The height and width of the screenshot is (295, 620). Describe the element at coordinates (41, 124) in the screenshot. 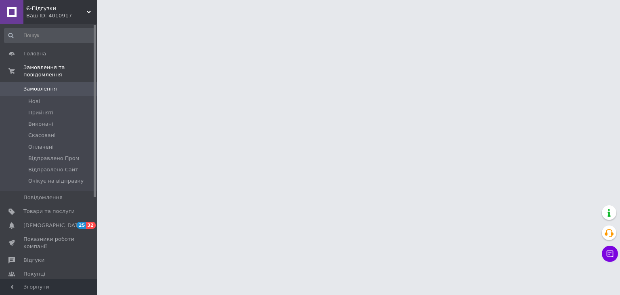

I see `span: Виконані` at that location.